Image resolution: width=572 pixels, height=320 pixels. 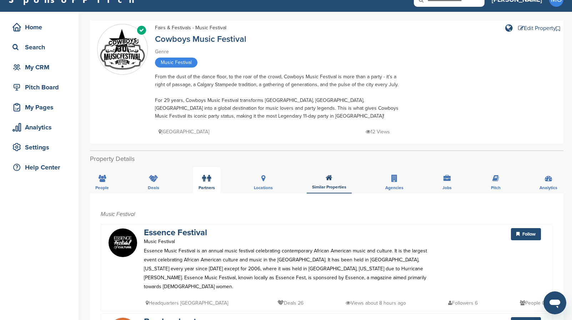 What do you see at coordinates (154, 187) in the screenshot?
I see `span: Deals` at bounding box center [154, 187].